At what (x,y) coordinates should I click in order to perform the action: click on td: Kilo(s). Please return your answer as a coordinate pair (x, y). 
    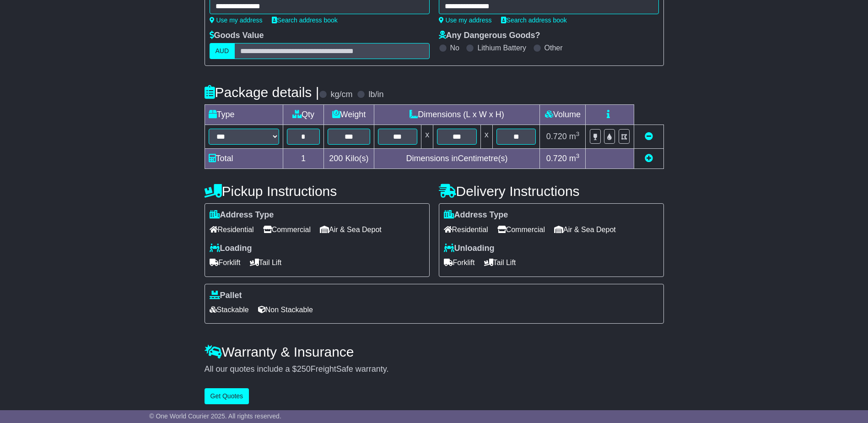
    Looking at the image, I should click on (348, 159).